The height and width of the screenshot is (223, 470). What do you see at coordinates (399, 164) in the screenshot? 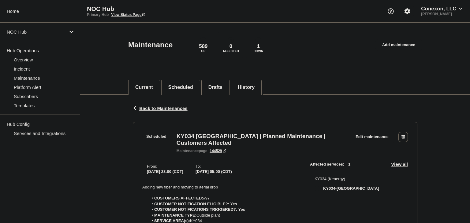
I see `button: View all` at bounding box center [399, 164].